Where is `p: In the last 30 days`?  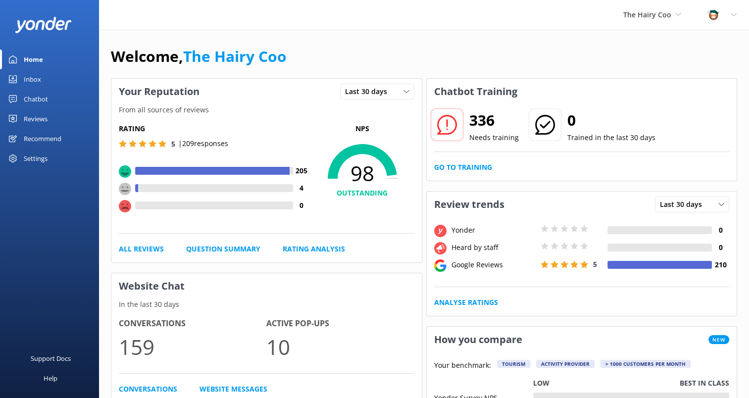 p: In the last 30 days is located at coordinates (266, 304).